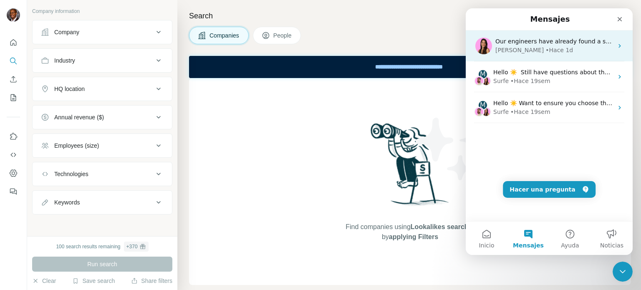  What do you see at coordinates (151, 281) in the screenshot?
I see `button: Share filters` at bounding box center [151, 281].